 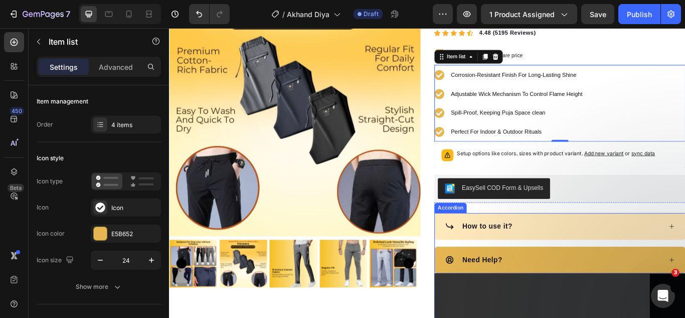 What do you see at coordinates (507, 146) in the screenshot?
I see `span: Add new variant` at bounding box center [507, 146].